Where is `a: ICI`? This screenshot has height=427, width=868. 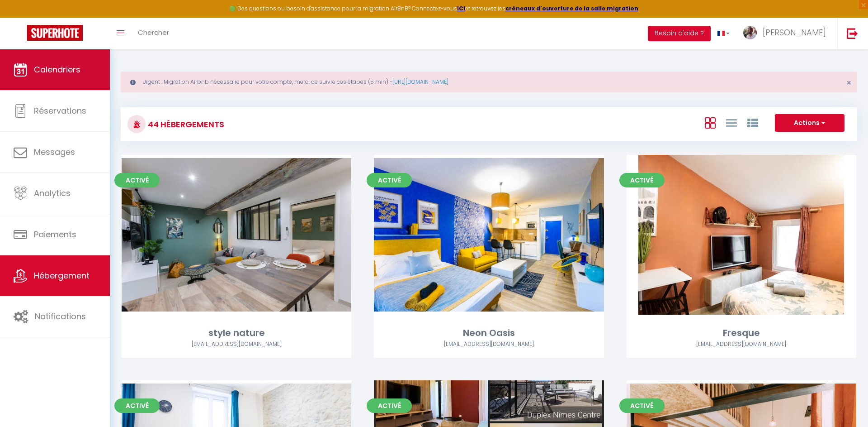
a: ICI is located at coordinates (461, 8).